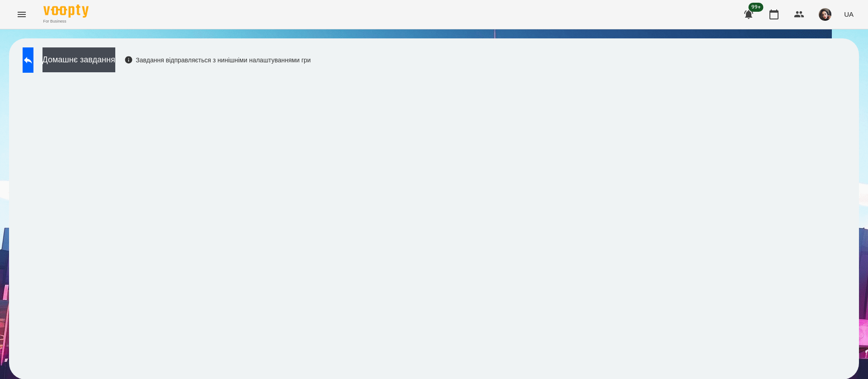 The height and width of the screenshot is (379, 868). I want to click on button: UA, so click(848, 14).